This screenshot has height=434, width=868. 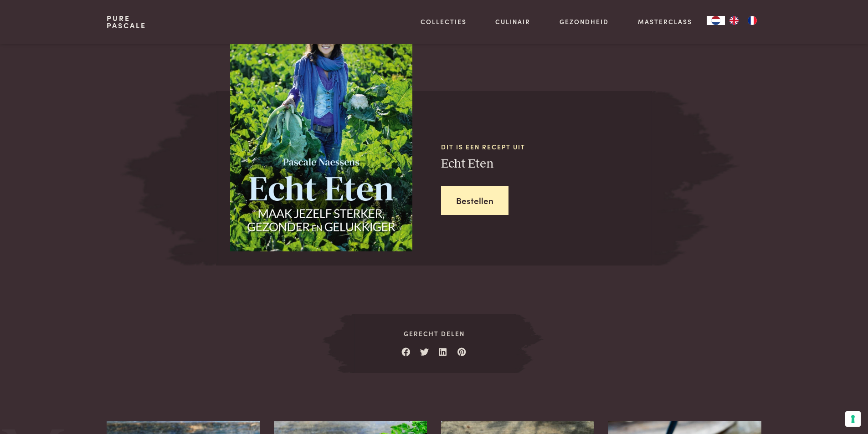 I want to click on a: NL, so click(x=716, y=21).